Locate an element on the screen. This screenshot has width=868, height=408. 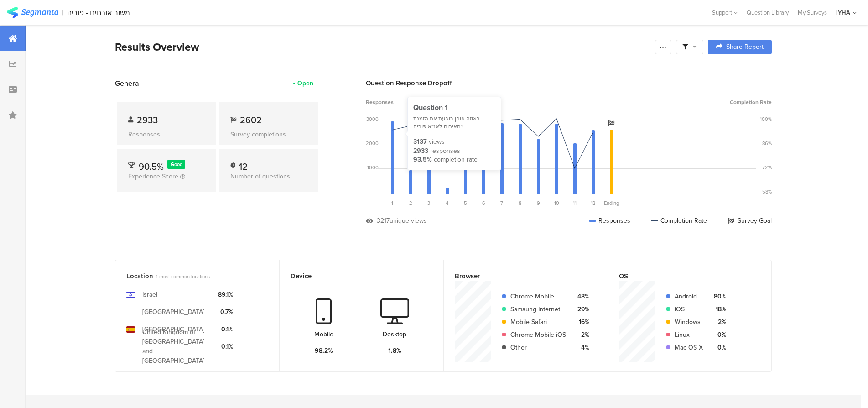
div: Mac OS X is located at coordinates (689, 348).